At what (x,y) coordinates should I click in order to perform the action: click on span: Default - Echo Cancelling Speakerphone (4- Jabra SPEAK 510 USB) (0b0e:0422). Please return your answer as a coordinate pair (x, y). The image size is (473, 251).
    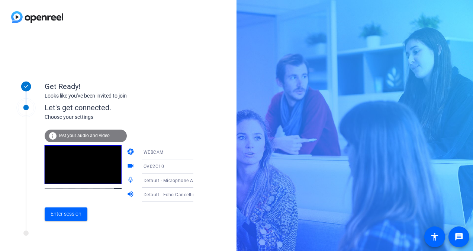
    Looking at the image, I should click on (231, 194).